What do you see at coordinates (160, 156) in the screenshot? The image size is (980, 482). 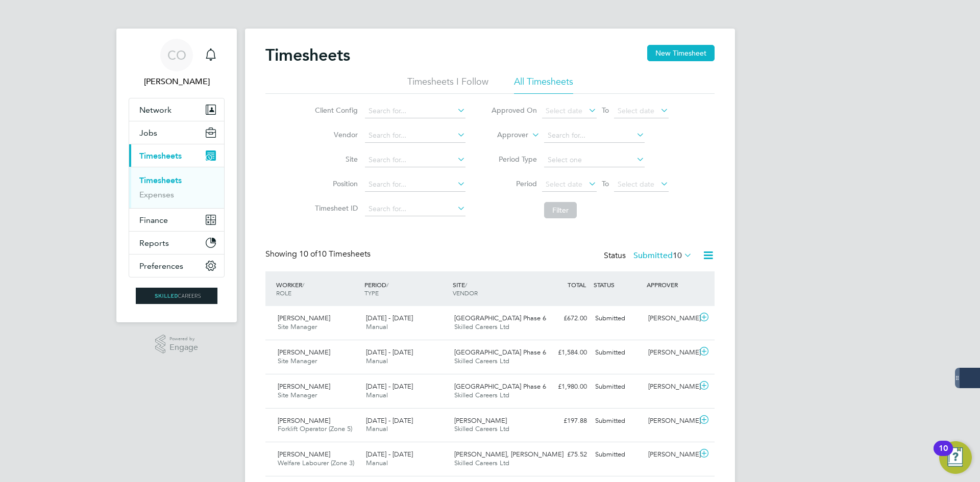 I see `span: Timesheets` at bounding box center [160, 156].